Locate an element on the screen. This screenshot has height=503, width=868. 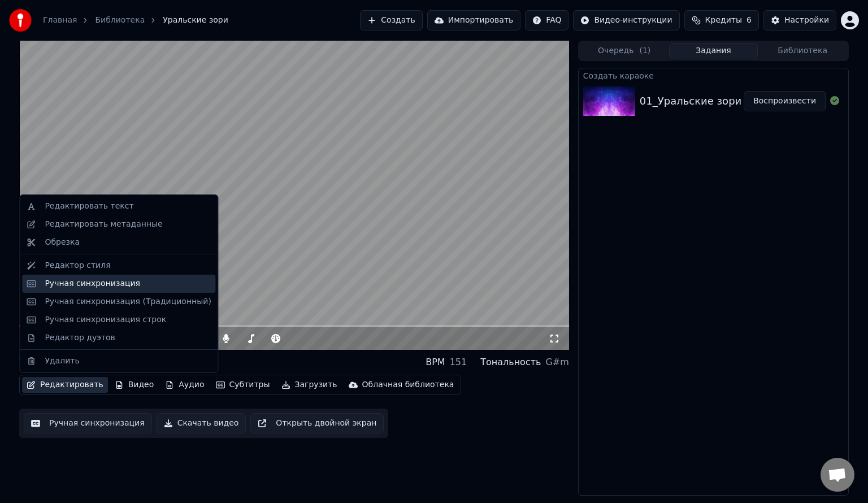
div: Настройки is located at coordinates (807, 20).